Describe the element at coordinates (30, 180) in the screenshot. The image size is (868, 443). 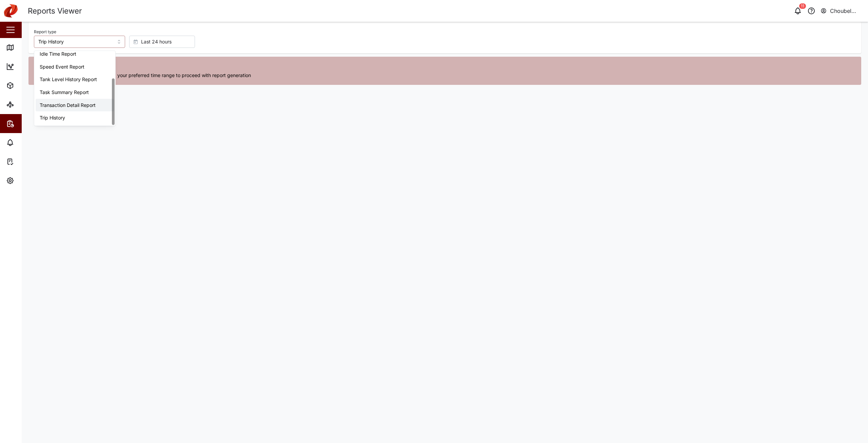
I see `div: Settings` at that location.